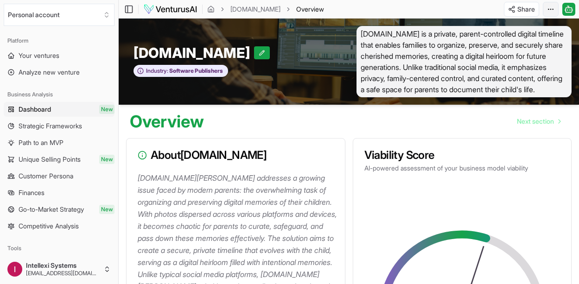  What do you see at coordinates (521, 9) in the screenshot?
I see `button: Share` at bounding box center [521, 9].